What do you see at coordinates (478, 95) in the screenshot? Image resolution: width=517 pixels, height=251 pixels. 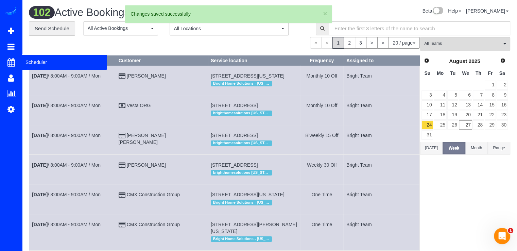 I see `a: 7` at bounding box center [478, 95].